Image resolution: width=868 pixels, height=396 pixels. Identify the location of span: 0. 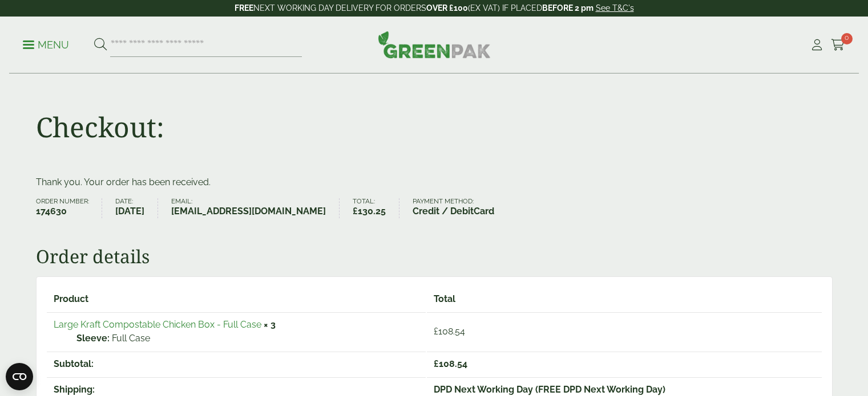
(846, 39).